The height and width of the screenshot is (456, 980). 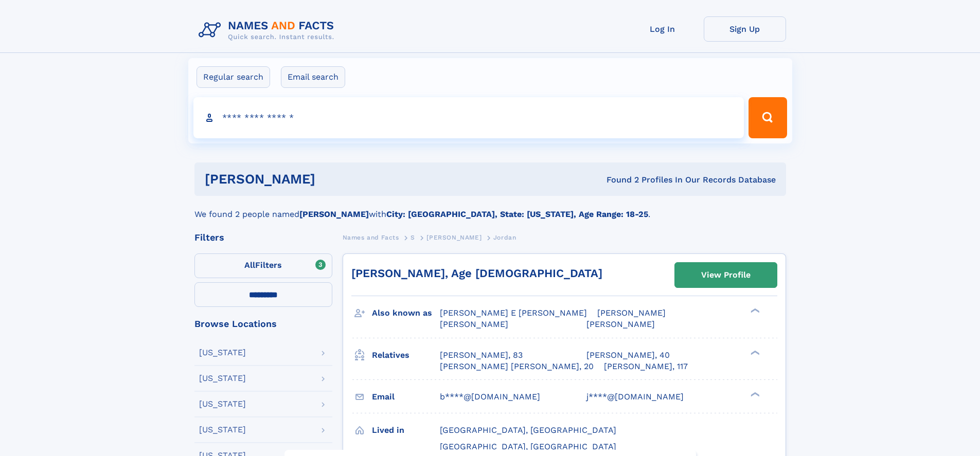 I want to click on a: Sign Up, so click(x=745, y=29).